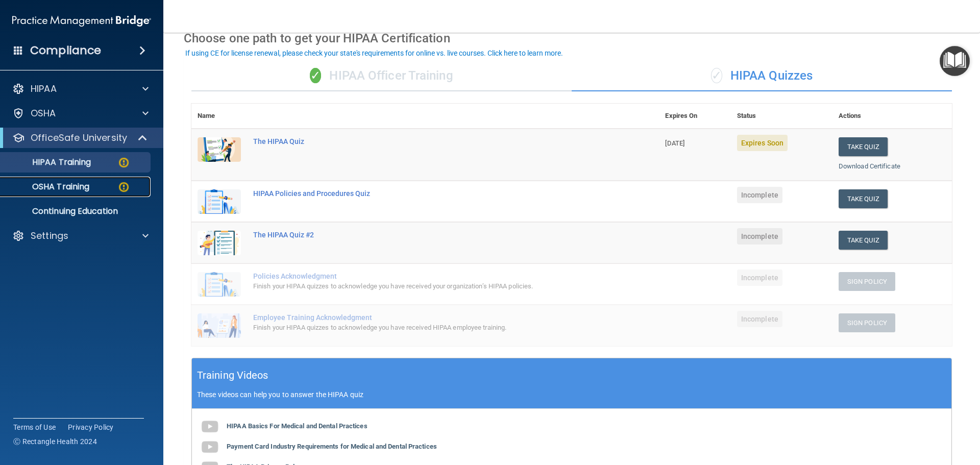  Describe the element at coordinates (955, 61) in the screenshot. I see `button: Open Resource Center` at that location.